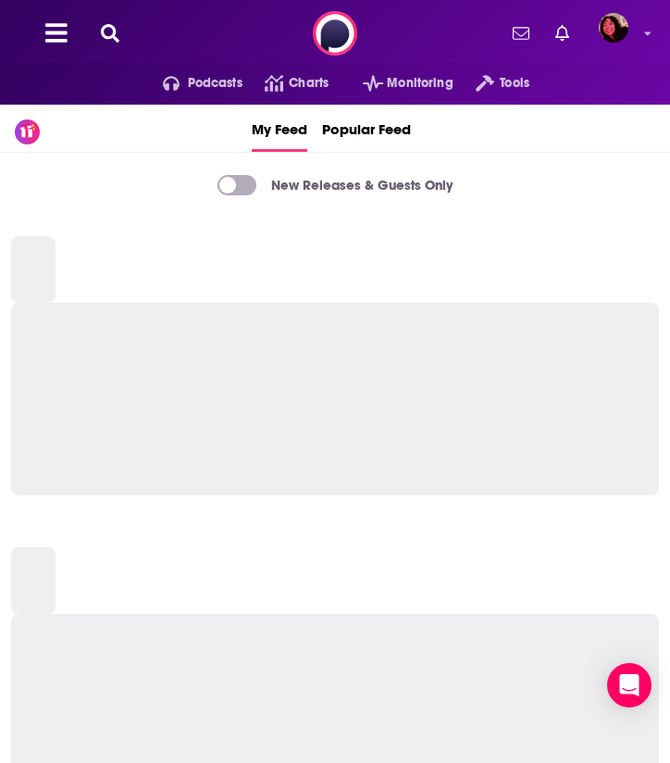  Describe the element at coordinates (285, 83) in the screenshot. I see `a: Charts` at that location.